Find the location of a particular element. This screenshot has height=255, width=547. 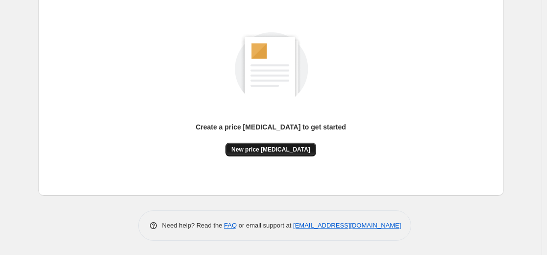

span: Need help? Read the is located at coordinates (193, 225).